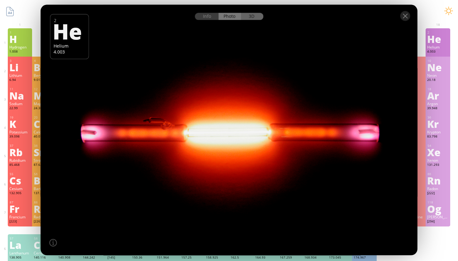 Image resolution: width=458 pixels, height=261 pixels. What do you see at coordinates (44, 189) in the screenshot?
I see `div: Barium` at bounding box center [44, 189].